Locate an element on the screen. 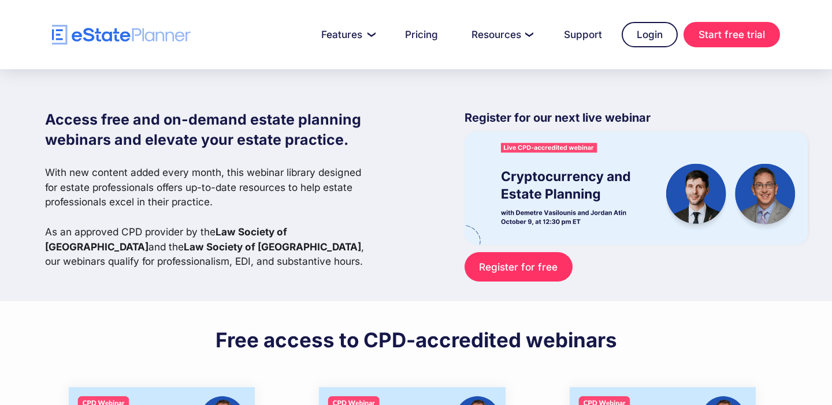  h2: Free access to CPD-accredited webinars is located at coordinates (416, 340).